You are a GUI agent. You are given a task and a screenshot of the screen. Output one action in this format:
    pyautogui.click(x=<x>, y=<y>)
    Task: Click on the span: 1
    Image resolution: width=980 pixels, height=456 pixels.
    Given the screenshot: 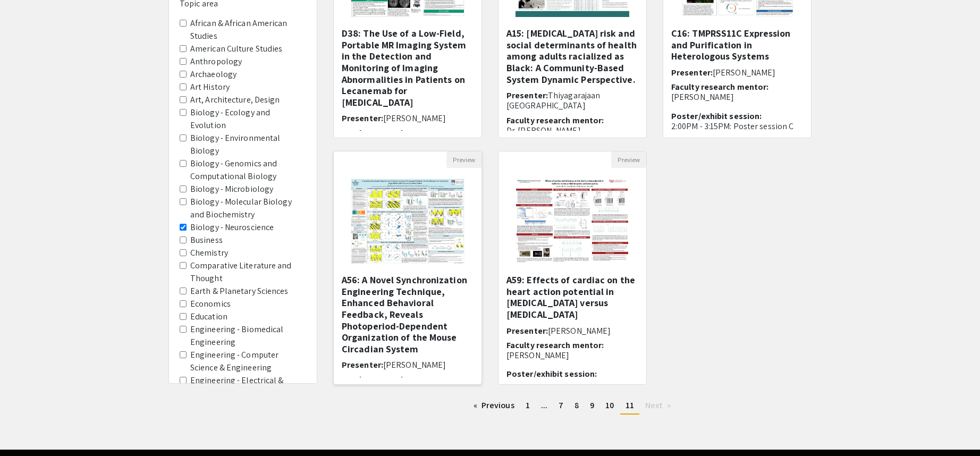 What is the action you would take?
    pyautogui.click(x=527, y=405)
    